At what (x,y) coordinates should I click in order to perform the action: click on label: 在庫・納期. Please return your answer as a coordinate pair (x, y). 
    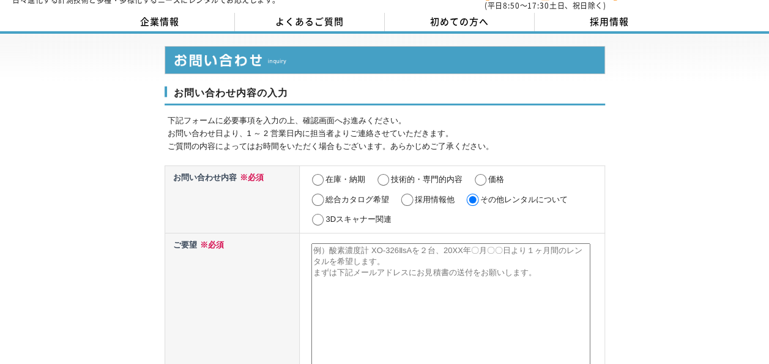
    Looking at the image, I should click on (345, 179).